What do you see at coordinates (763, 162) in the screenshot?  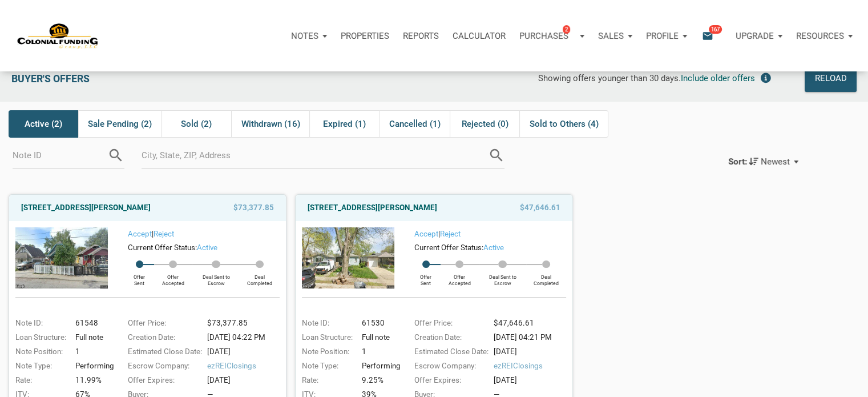 I see `button: Sort:Newest` at bounding box center [763, 162].